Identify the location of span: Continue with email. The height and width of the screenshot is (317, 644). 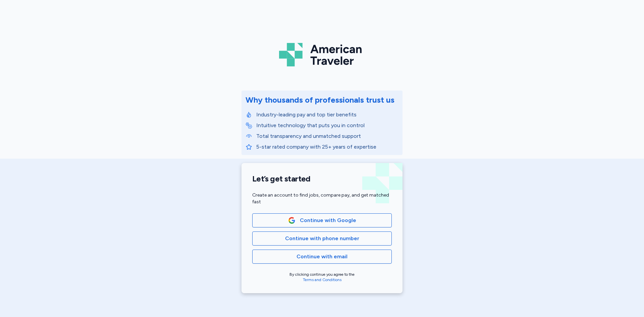
(322, 257).